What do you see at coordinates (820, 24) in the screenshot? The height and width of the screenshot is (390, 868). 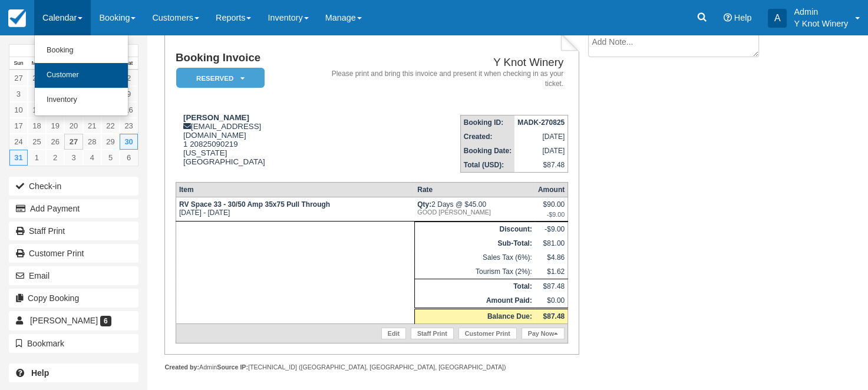 I see `p: Y Knot Winery` at bounding box center [820, 24].